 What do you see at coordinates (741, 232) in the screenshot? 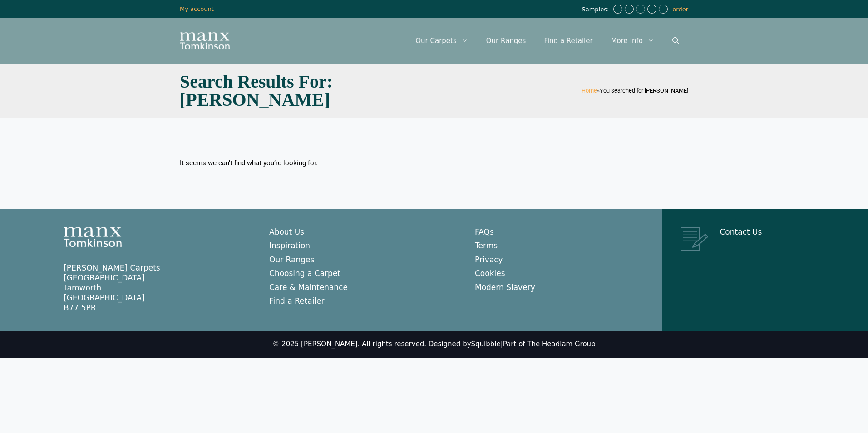
I see `a: Contact Us` at bounding box center [741, 232].